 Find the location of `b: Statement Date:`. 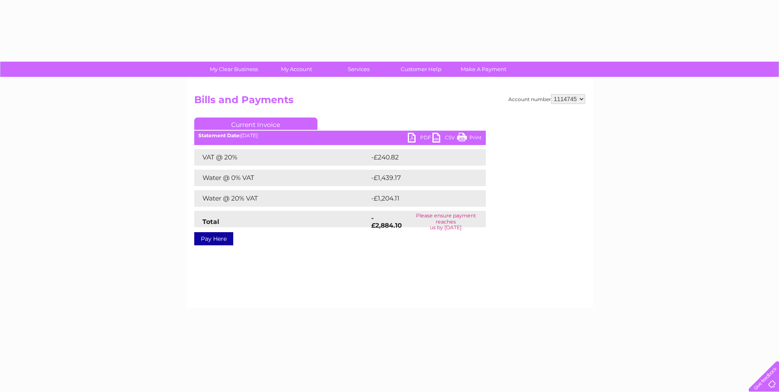

b: Statement Date: is located at coordinates (219, 135).